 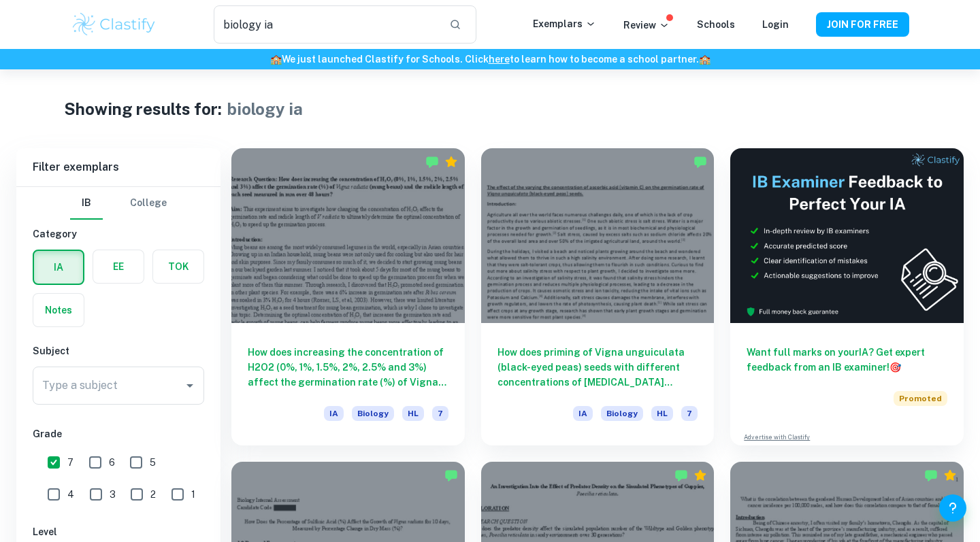 I want to click on a: Advertise with Clastify, so click(x=777, y=438).